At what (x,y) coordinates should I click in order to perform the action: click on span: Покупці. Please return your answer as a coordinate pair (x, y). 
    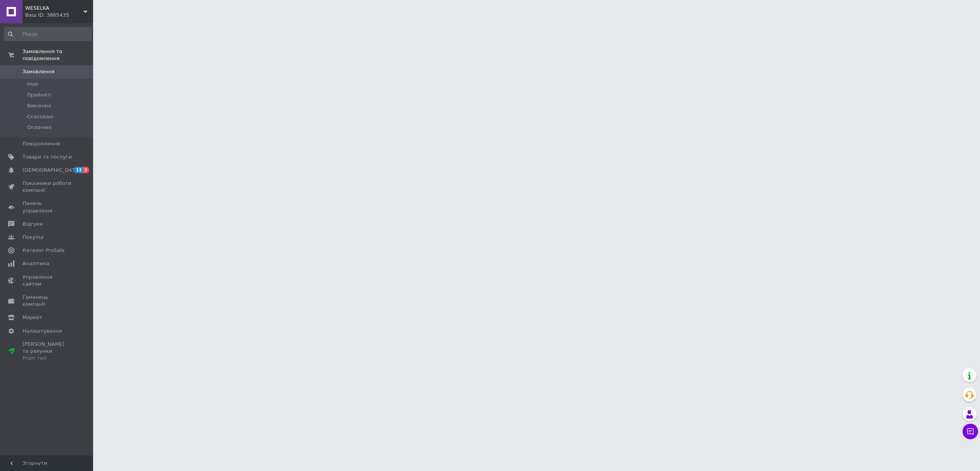
    Looking at the image, I should click on (33, 238).